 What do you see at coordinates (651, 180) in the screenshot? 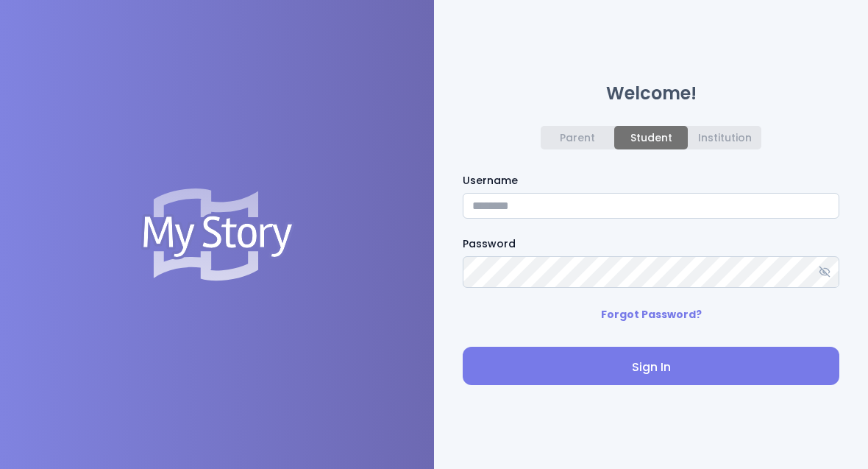
I see `label: Username` at bounding box center [651, 180].